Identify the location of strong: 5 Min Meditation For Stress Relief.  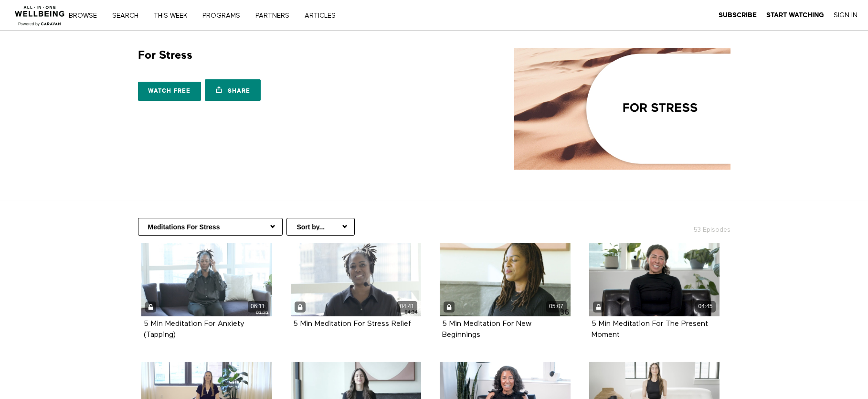
(352, 324).